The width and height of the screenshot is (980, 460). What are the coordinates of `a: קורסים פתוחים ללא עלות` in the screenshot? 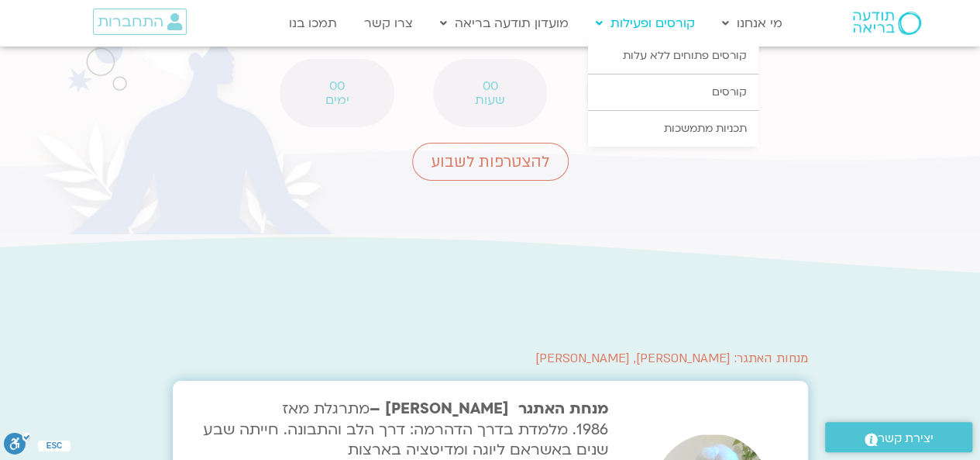 It's located at (673, 56).